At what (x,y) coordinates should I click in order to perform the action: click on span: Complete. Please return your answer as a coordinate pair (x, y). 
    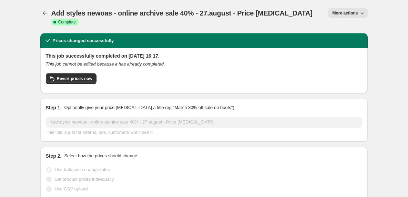
    Looking at the image, I should click on (67, 22).